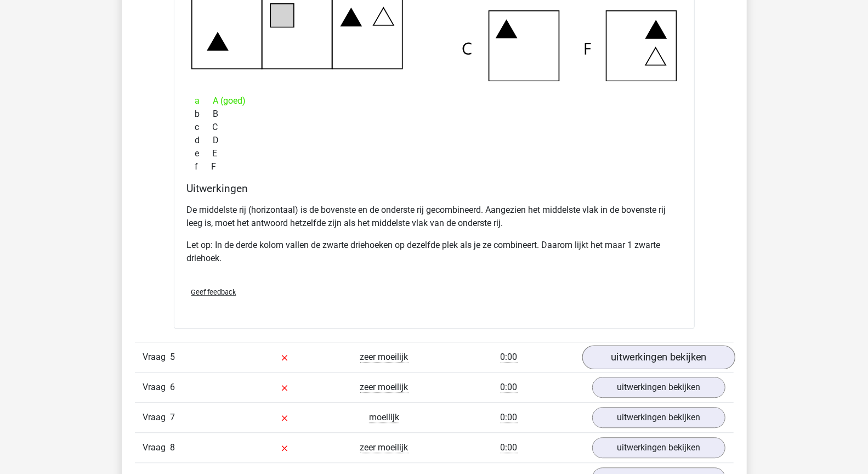 Image resolution: width=868 pixels, height=474 pixels. Describe the element at coordinates (435, 167) in the screenshot. I see `div: F` at that location.